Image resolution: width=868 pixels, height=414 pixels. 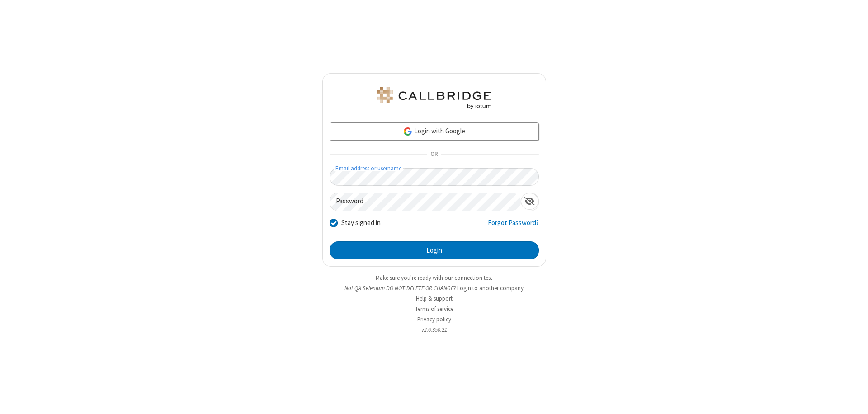 I want to click on a: Terms of service, so click(x=434, y=309).